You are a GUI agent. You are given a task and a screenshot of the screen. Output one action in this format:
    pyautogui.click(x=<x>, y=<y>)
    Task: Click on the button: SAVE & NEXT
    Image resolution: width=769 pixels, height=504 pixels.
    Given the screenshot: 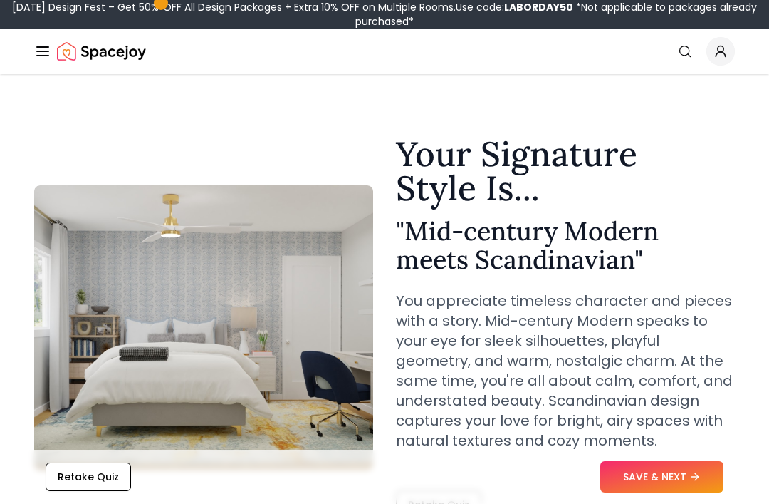 What is the action you would take?
    pyautogui.click(x=662, y=477)
    